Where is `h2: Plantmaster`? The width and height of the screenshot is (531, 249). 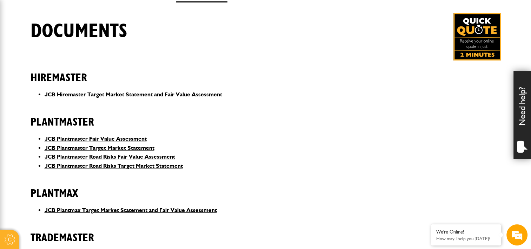 h2: Plantmaster is located at coordinates (266, 117).